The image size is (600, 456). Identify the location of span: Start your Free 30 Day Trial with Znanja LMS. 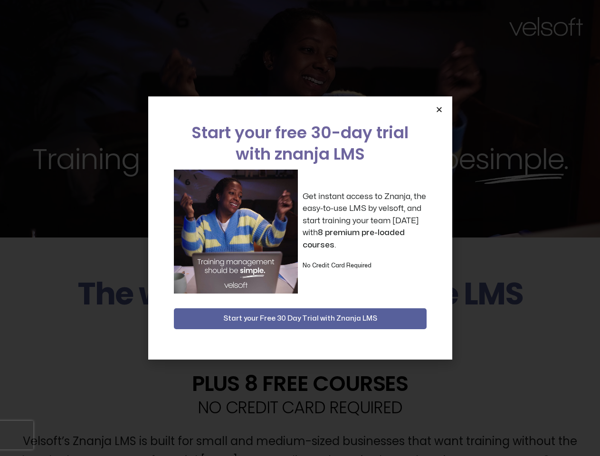
(300, 319).